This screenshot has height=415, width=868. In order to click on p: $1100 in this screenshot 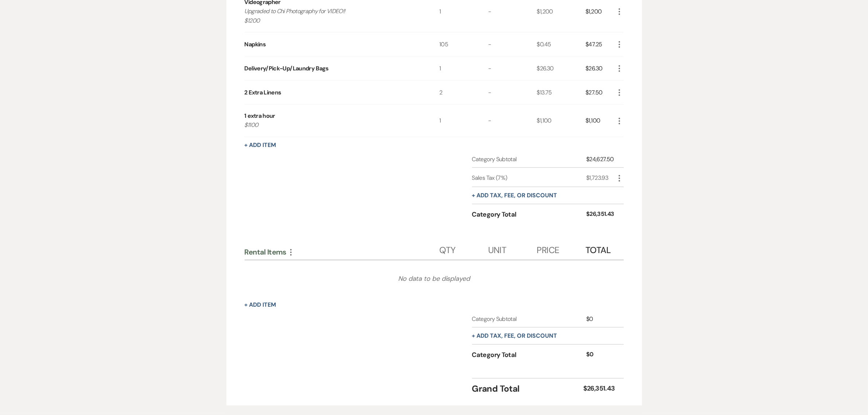, I will do `click(332, 125)`.